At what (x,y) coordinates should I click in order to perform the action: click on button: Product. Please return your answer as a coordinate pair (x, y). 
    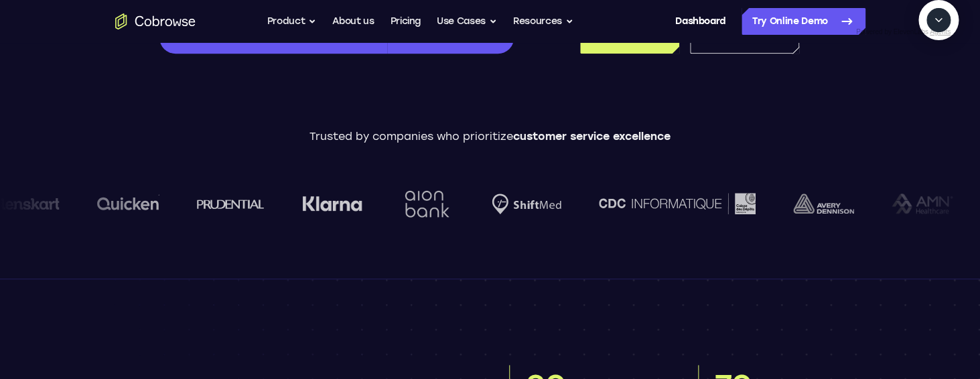
    Looking at the image, I should click on (292, 22).